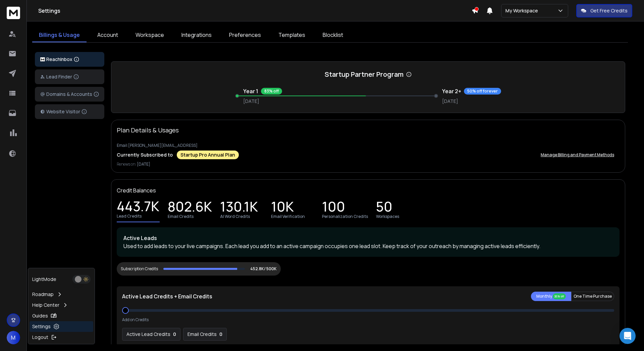  Describe the element at coordinates (40, 316) in the screenshot. I see `p: Guides` at that location.